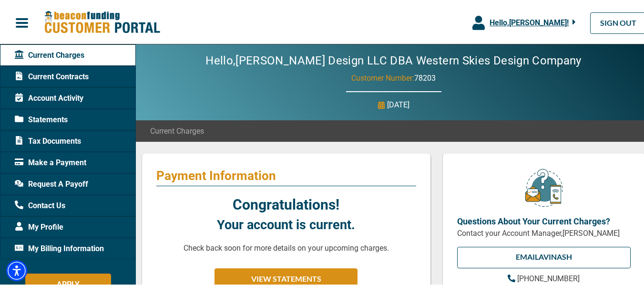  I want to click on p: Check back soon for more details on your upcoming charges., so click(286, 247).